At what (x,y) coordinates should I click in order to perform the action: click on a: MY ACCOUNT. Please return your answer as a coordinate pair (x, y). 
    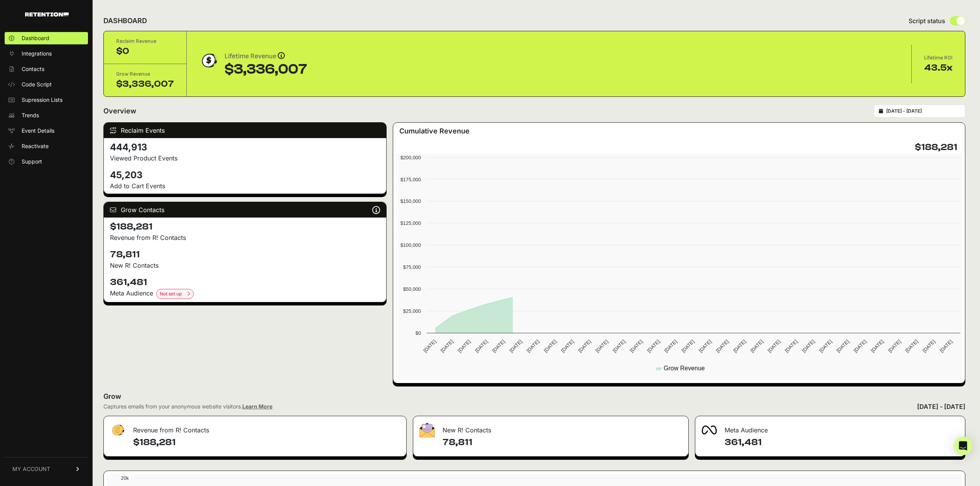
    Looking at the image, I should click on (47, 469).